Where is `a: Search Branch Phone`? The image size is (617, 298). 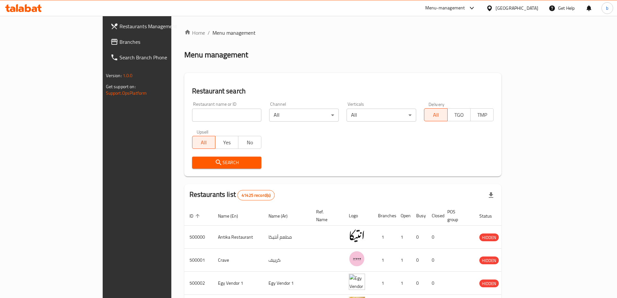
a: Search Branch Phone is located at coordinates (155, 57).